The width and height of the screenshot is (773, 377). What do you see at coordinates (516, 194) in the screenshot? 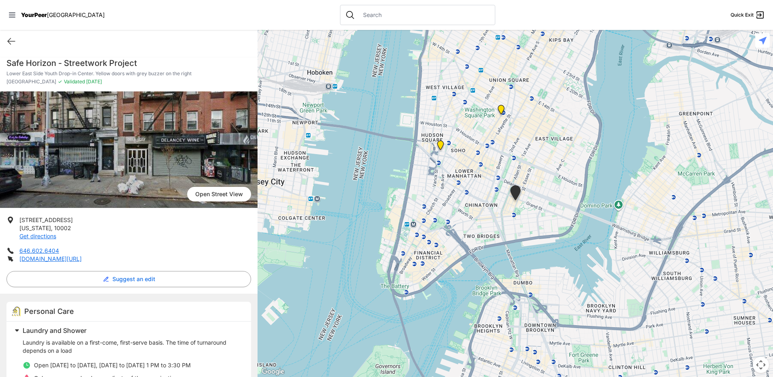
I see `div: Lower East Side Youth Drop-in Center. Yellow doors with grey buzzer on the right` at bounding box center [516, 194].